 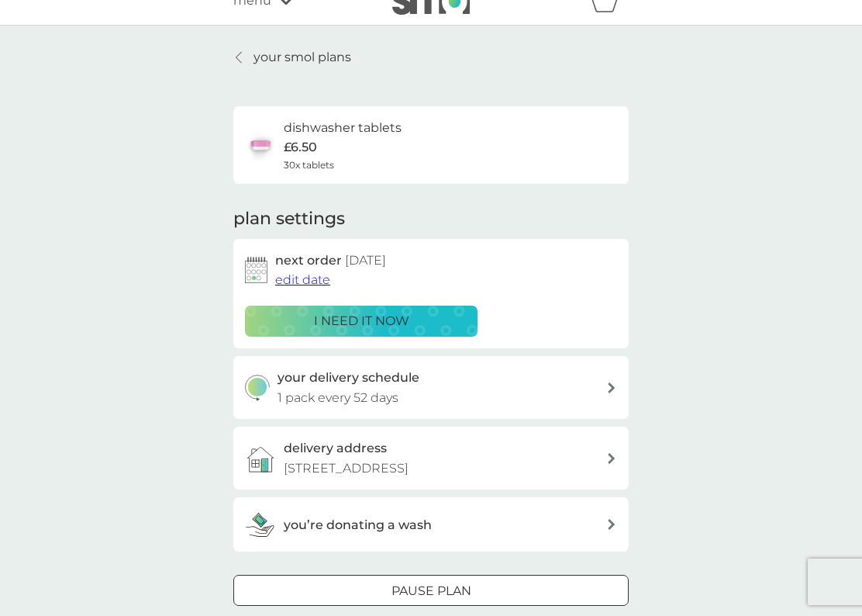 I want to click on p: £6.50, so click(x=300, y=147).